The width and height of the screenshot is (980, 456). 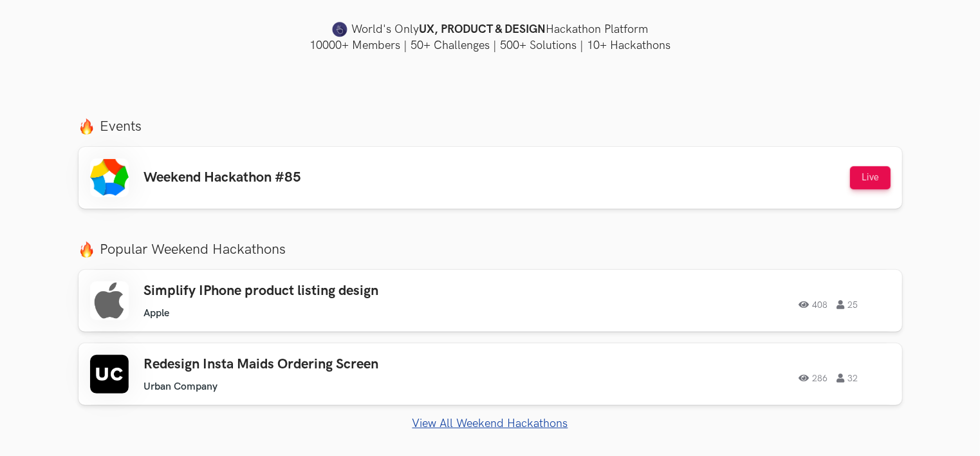 What do you see at coordinates (157, 313) in the screenshot?
I see `li: Apple` at bounding box center [157, 313].